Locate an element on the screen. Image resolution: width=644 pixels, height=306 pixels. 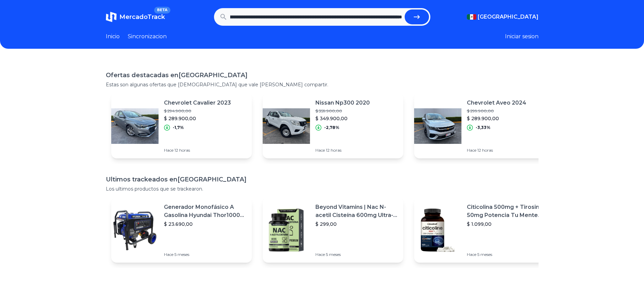
p: $ 349.900,00 is located at coordinates (342, 119).